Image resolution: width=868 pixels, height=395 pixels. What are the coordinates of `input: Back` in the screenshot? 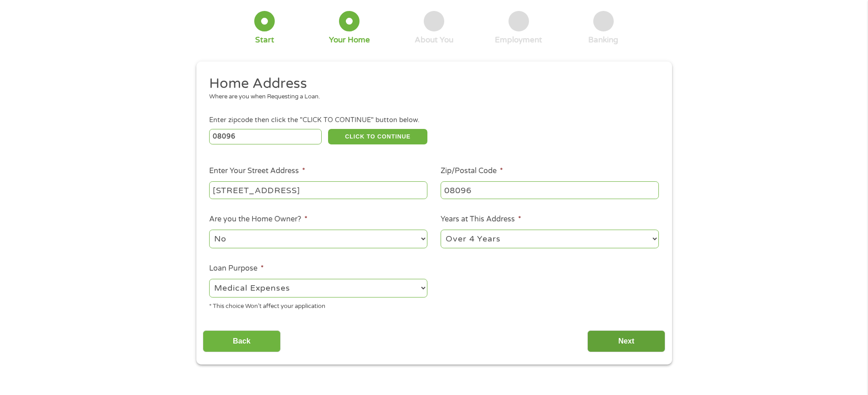 It's located at (242, 341).